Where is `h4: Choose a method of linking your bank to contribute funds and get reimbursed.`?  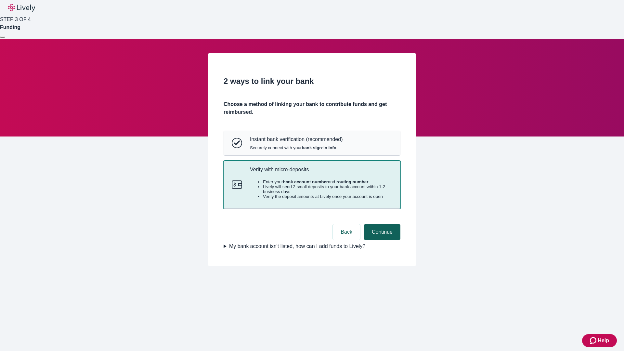 h4: Choose a method of linking your bank to contribute funds and get reimbursed. is located at coordinates (312, 108).